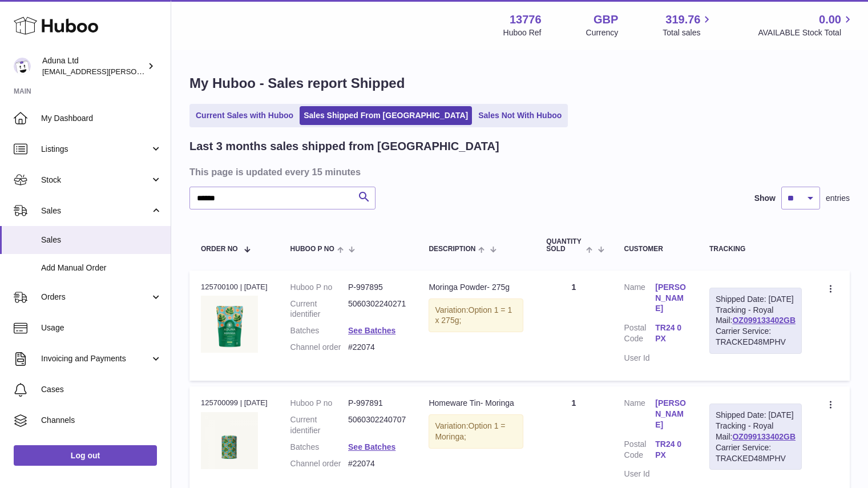 Image resolution: width=868 pixels, height=488 pixels. What do you see at coordinates (101, 420) in the screenshot?
I see `span: Channels` at bounding box center [101, 420].